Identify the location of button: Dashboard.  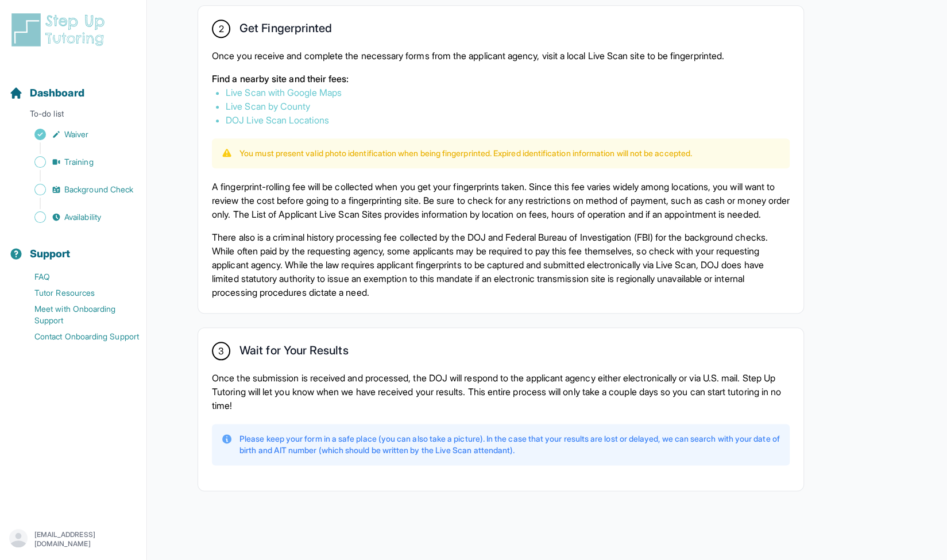
(73, 86).